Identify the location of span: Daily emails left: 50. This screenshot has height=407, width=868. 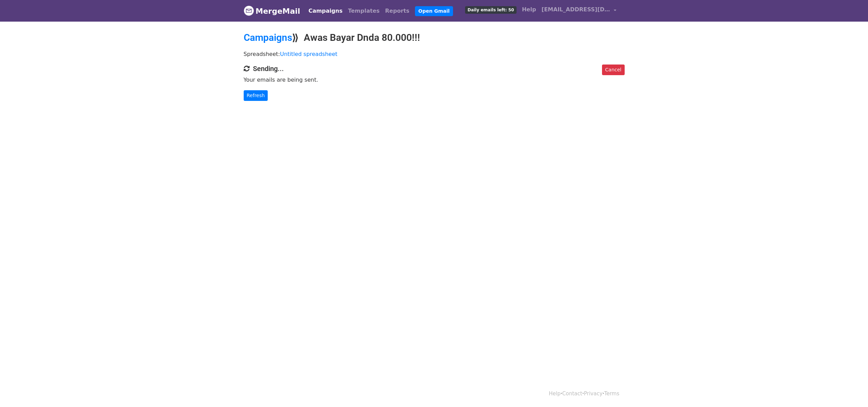
(491, 10).